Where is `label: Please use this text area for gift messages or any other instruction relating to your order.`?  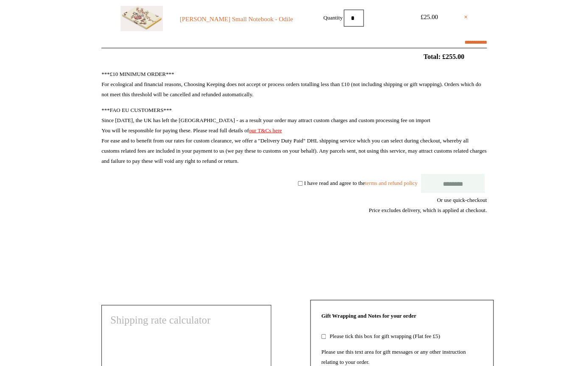 label: Please use this text area for gift messages or any other instruction relating to your order. is located at coordinates (393, 357).